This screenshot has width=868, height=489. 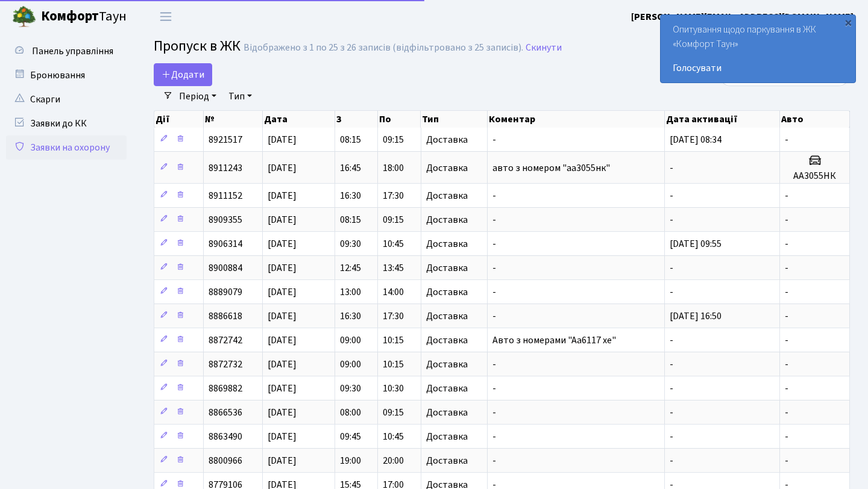 I want to click on th: Коментар, so click(x=576, y=119).